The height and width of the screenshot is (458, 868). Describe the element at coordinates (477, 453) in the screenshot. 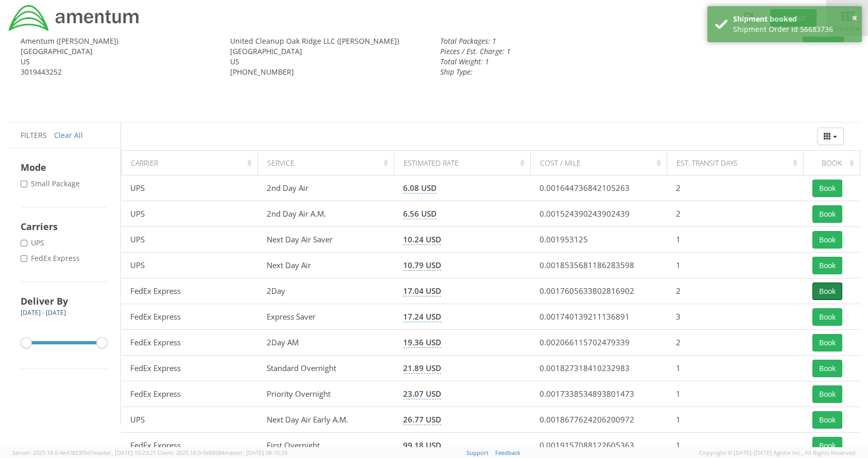

I see `a: Support` at that location.